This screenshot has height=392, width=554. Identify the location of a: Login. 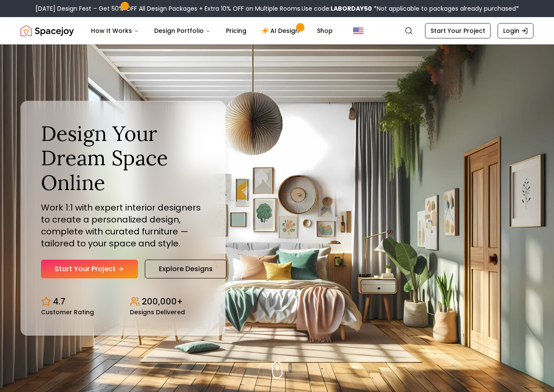
(516, 31).